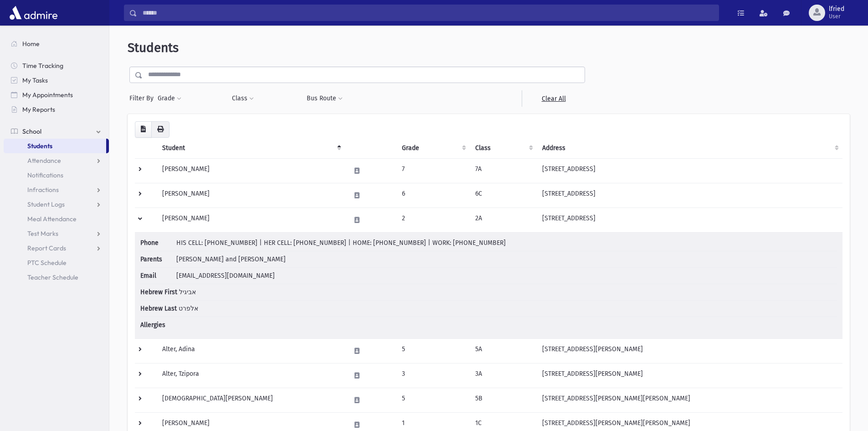  I want to click on span: אביגיל, so click(187, 292).